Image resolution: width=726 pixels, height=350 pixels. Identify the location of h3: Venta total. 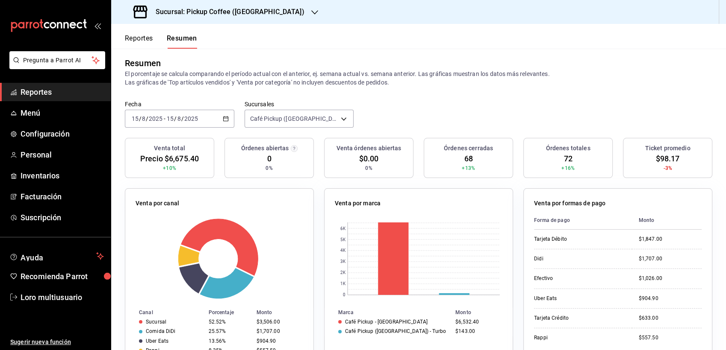
(169, 148).